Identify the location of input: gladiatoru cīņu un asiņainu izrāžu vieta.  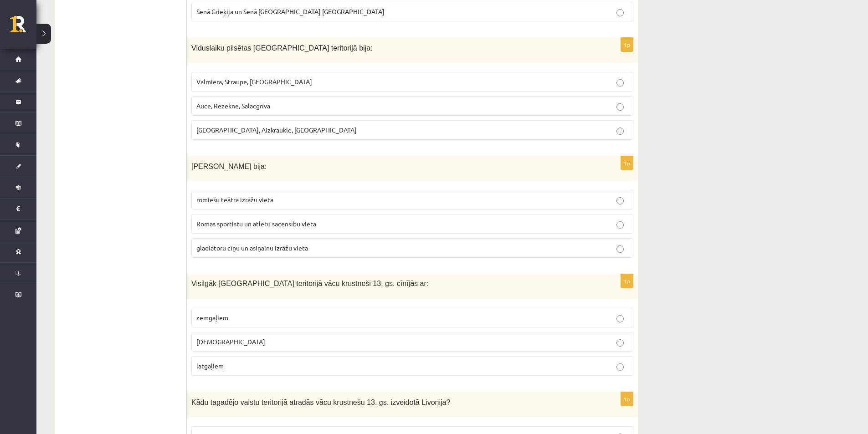
(620, 249).